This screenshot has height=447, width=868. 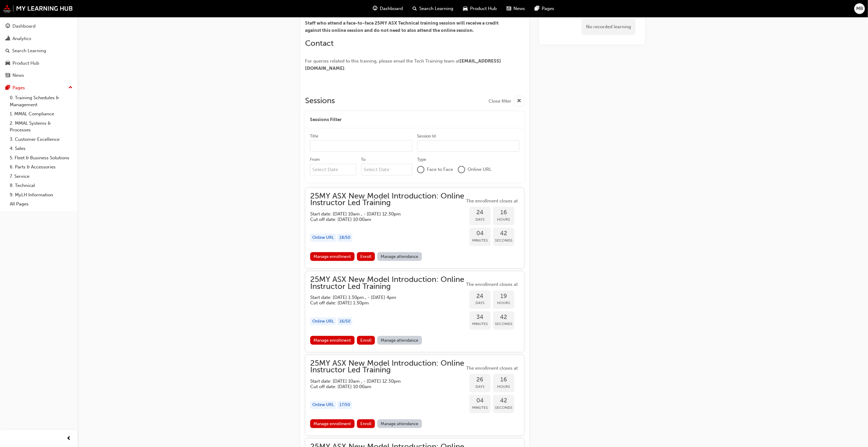 I want to click on span: 34, so click(x=480, y=317).